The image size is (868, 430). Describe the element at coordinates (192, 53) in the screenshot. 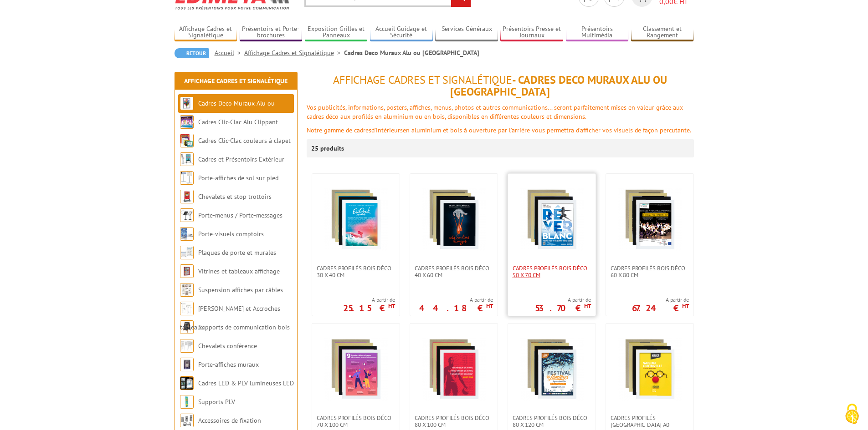

I see `a: Retour` at that location.